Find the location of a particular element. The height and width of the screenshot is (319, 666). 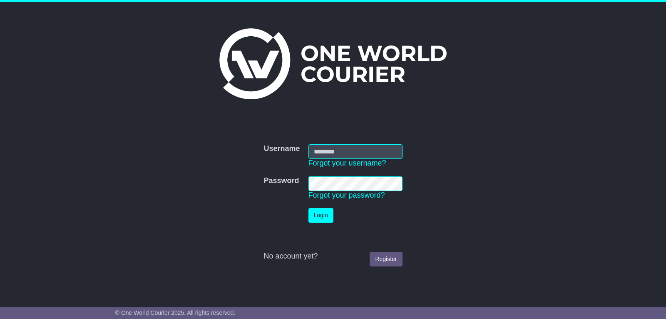

a: Register is located at coordinates (386, 259).